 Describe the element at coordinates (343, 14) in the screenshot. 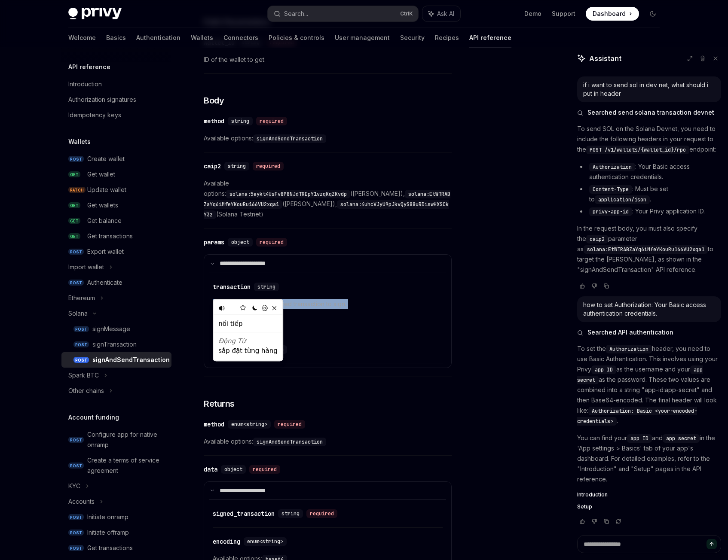

I see `button: Search...CtrlK` at that location.